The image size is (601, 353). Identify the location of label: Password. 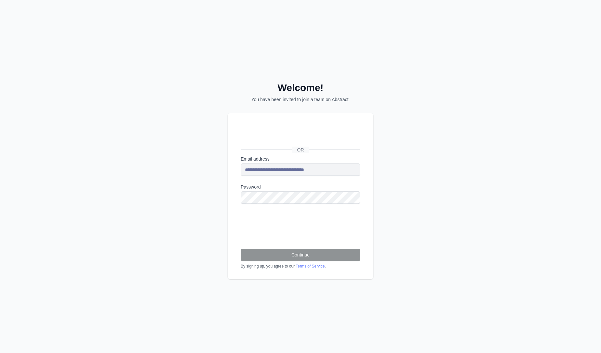
(300, 187).